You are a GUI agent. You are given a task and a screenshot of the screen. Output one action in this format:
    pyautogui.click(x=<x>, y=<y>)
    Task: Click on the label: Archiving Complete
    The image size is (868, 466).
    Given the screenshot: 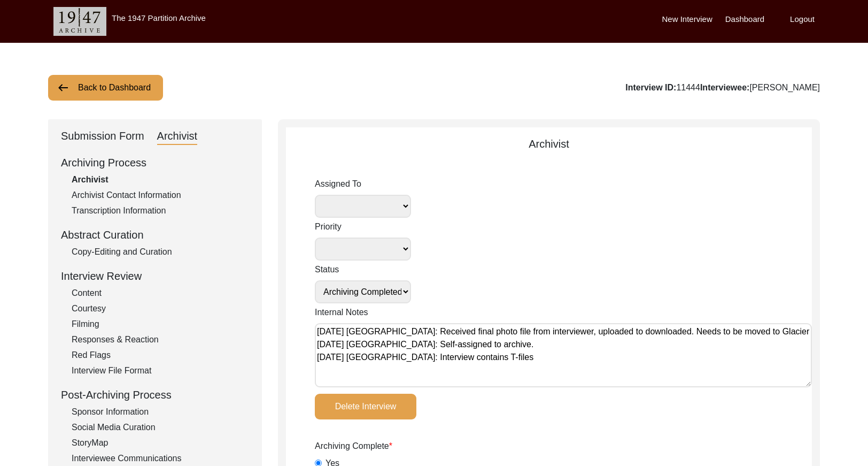 What is the action you would take?
    pyautogui.click(x=354, y=446)
    